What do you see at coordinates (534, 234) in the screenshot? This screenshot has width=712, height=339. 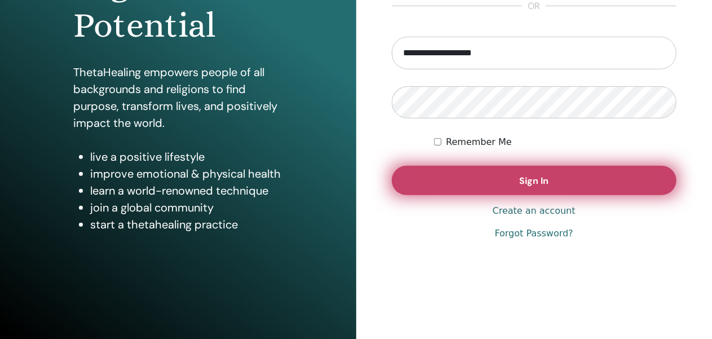 I see `a: Forgot Password?` at bounding box center [534, 234].